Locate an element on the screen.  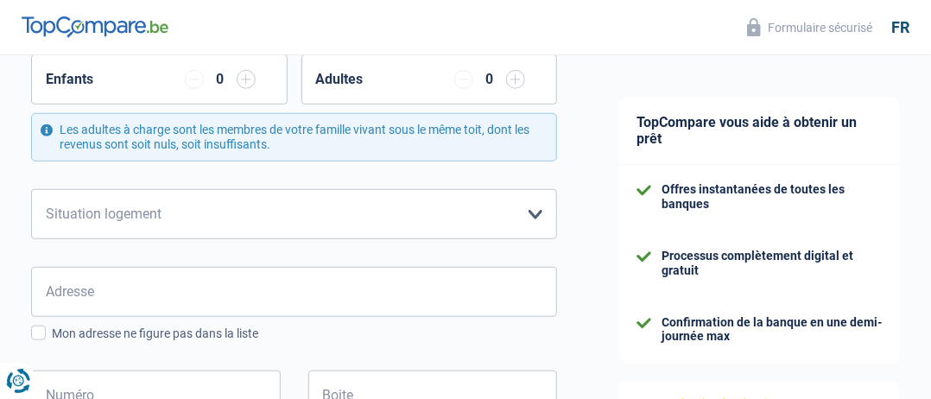
img: TopCompare Logo is located at coordinates (95, 27).